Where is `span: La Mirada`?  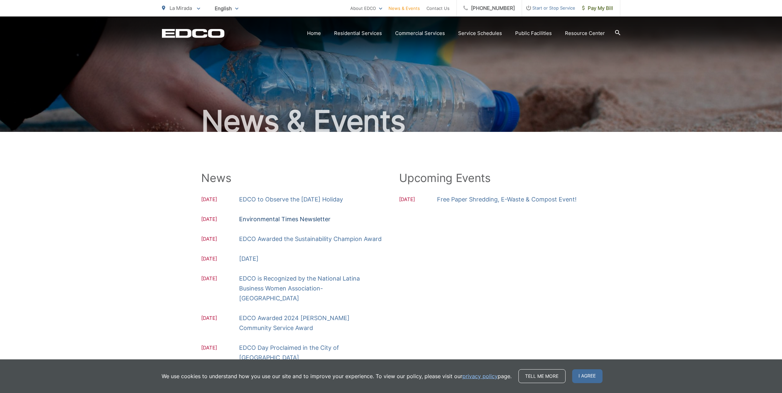
span: La Mirada is located at coordinates (181, 8).